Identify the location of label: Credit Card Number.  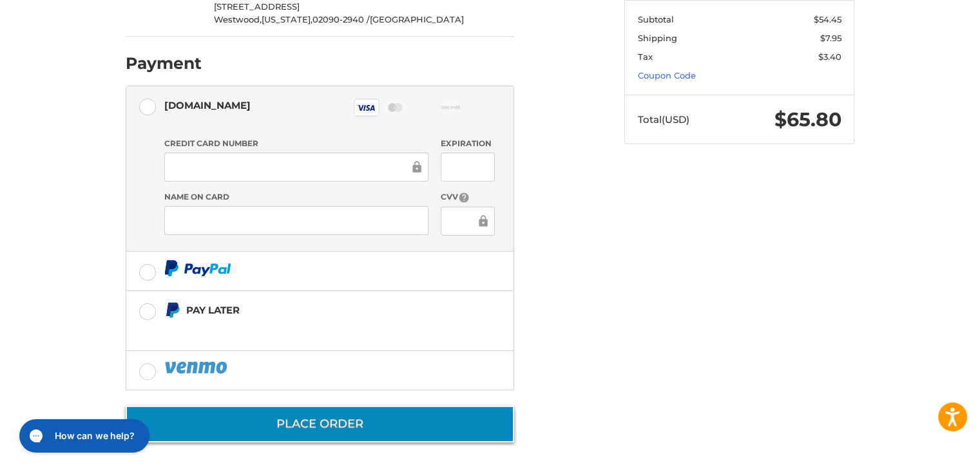
(296, 144).